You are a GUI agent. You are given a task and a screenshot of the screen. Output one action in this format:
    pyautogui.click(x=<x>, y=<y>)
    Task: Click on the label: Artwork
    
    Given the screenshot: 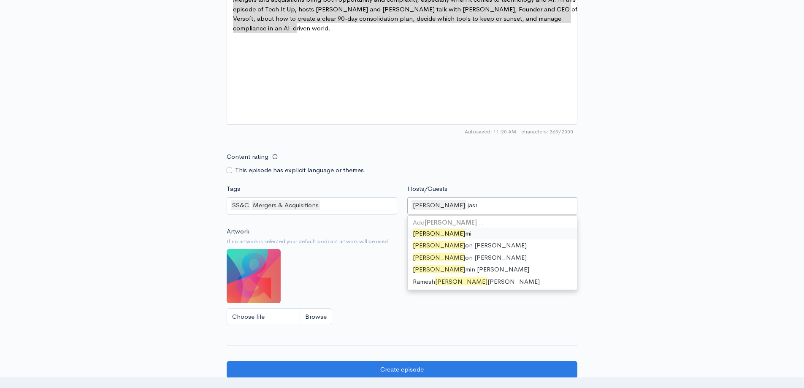 What is the action you would take?
    pyautogui.click(x=238, y=231)
    